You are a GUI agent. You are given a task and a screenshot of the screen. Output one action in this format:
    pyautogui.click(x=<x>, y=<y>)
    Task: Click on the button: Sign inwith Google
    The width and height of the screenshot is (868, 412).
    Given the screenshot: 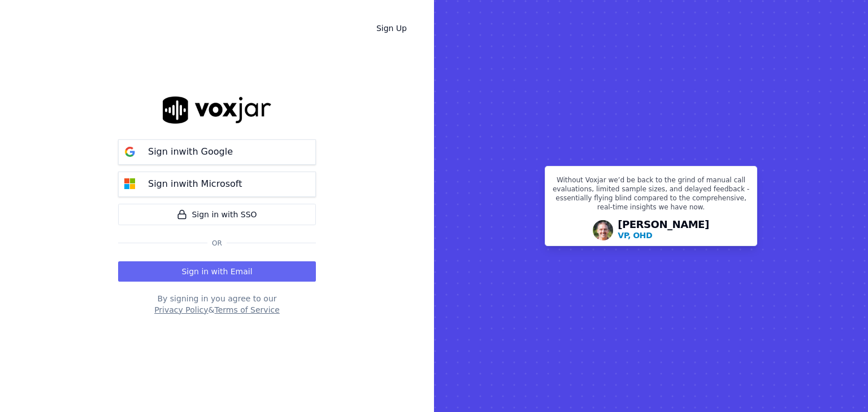 What is the action you would take?
    pyautogui.click(x=217, y=152)
    